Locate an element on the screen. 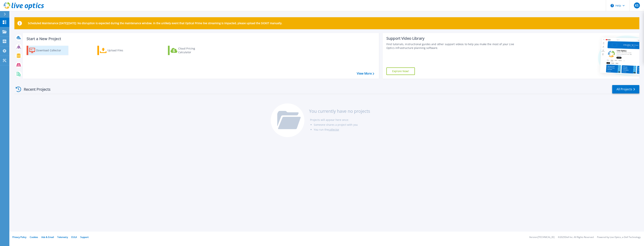 The width and height of the screenshot is (644, 246). a: Cookies is located at coordinates (34, 237).